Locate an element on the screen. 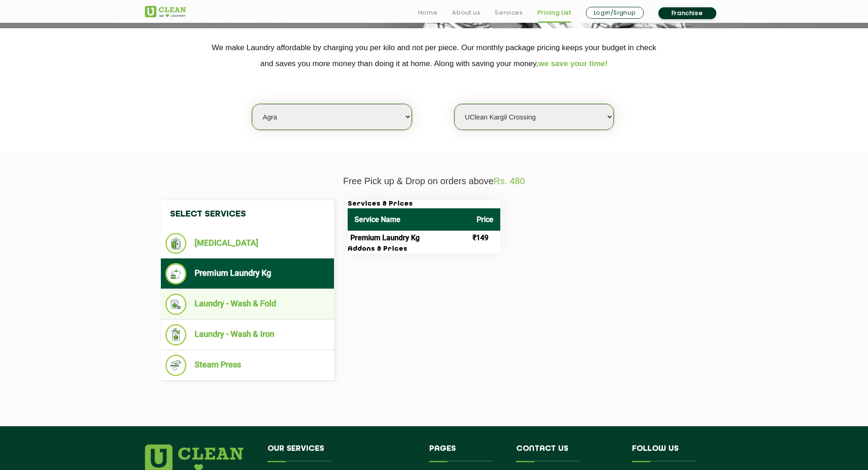 Image resolution: width=868 pixels, height=470 pixels. a: Services is located at coordinates (508, 13).